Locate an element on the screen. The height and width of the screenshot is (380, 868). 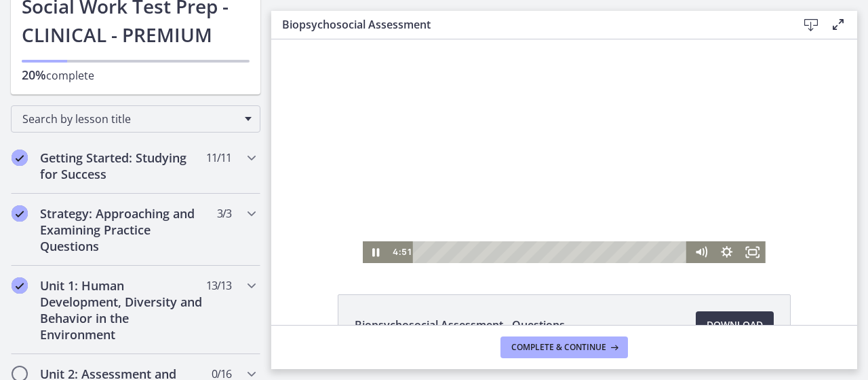
span: 11 / 11 is located at coordinates (218, 158).